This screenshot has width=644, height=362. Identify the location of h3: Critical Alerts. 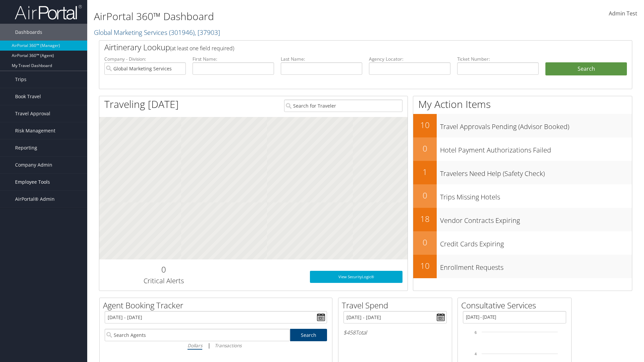
(163, 281).